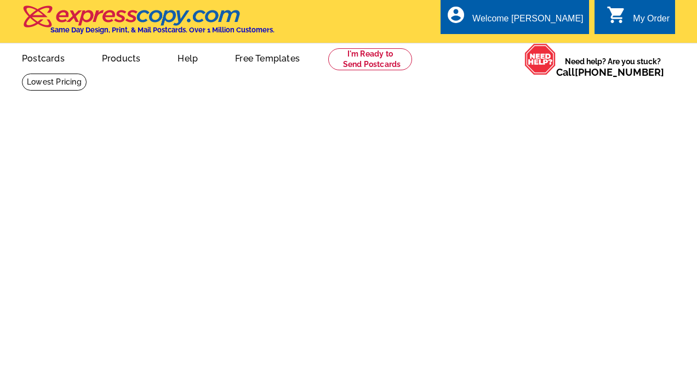 The width and height of the screenshot is (697, 370). I want to click on a: Same Day Design, Print, & Mail Postcards. Over 1 Million Customers., so click(148, 24).